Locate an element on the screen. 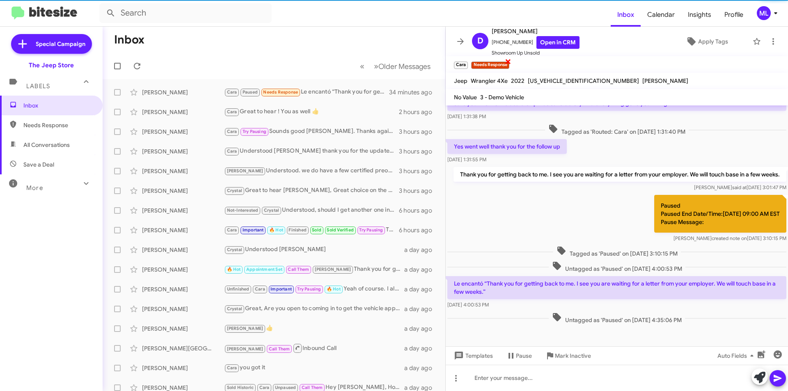 Image resolution: width=788 pixels, height=391 pixels. span: created note on is located at coordinates (729, 238).